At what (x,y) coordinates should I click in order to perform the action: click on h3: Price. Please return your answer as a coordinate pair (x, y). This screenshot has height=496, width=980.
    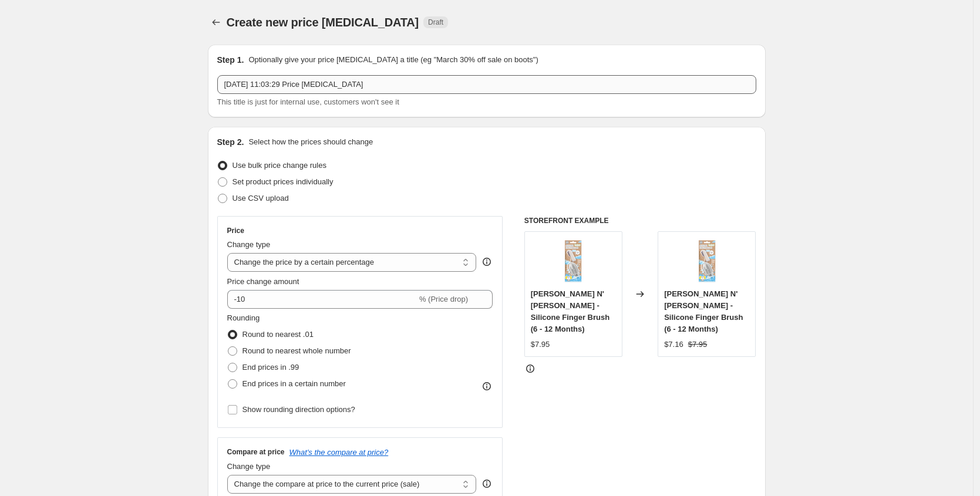
    Looking at the image, I should click on (235, 231).